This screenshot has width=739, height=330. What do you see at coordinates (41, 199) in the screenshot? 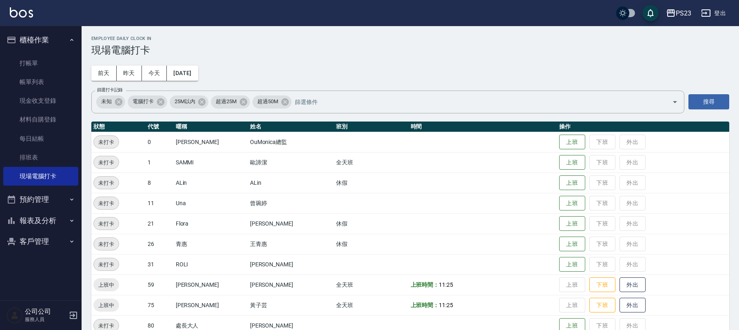
I see `button: 預約管理` at bounding box center [41, 199].